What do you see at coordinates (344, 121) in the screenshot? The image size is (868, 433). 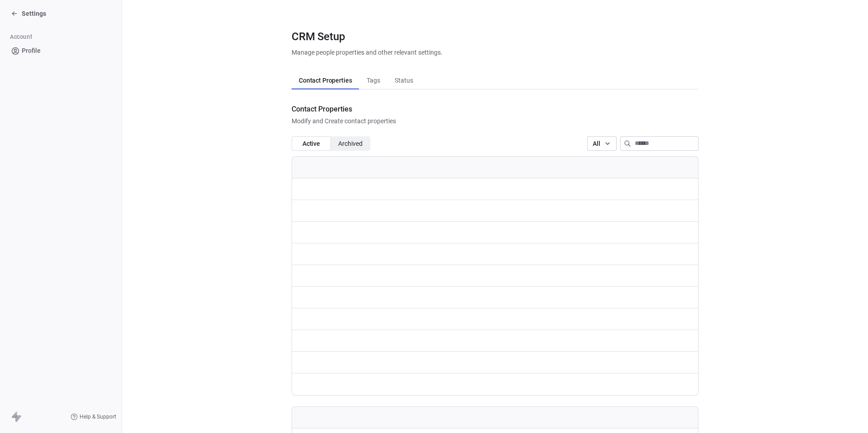 I see `div: Modify and Create contact properties` at bounding box center [344, 121].